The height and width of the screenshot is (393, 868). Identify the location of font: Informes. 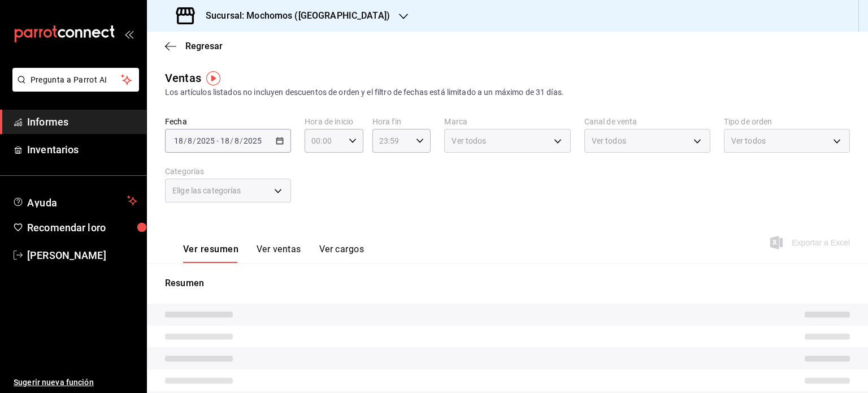
(48, 122).